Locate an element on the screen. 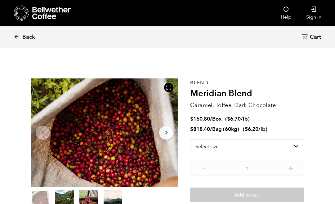 Image resolution: width=335 pixels, height=204 pixels. bdi: 6.20 is located at coordinates (251, 129).